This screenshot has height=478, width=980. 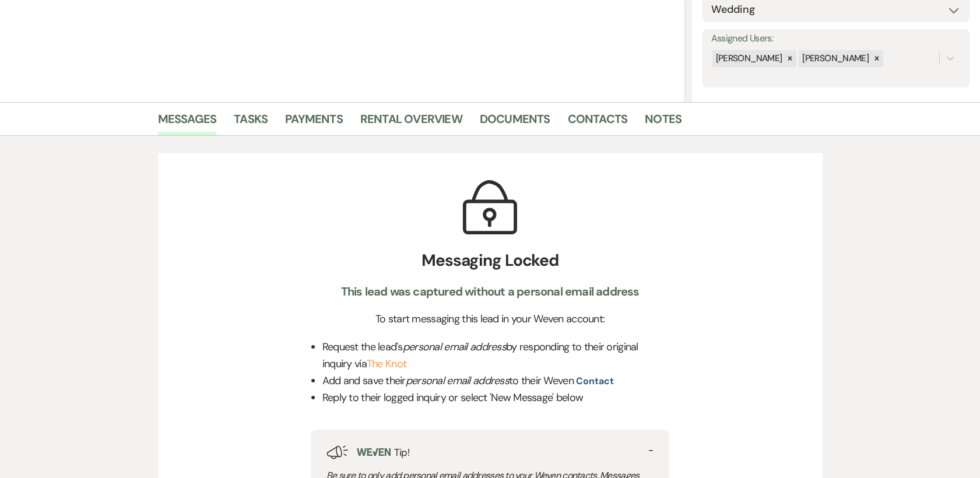 I want to click on img: weven-logo-green.svg, so click(x=374, y=451).